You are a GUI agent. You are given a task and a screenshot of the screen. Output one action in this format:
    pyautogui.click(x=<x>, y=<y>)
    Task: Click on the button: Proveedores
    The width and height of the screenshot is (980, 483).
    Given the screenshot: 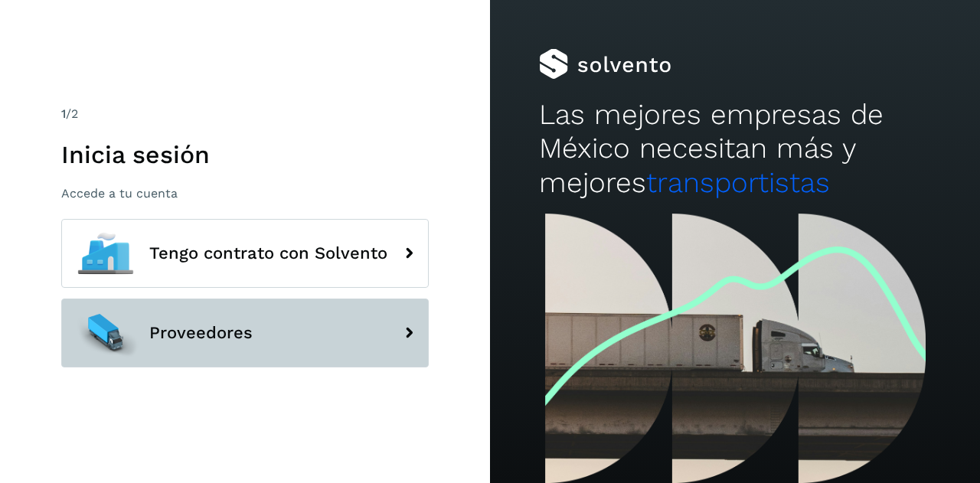 What is the action you would take?
    pyautogui.click(x=245, y=333)
    